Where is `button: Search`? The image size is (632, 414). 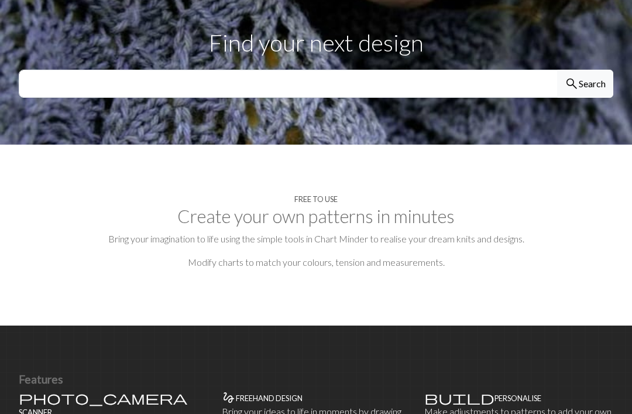 button: Search is located at coordinates (585, 84).